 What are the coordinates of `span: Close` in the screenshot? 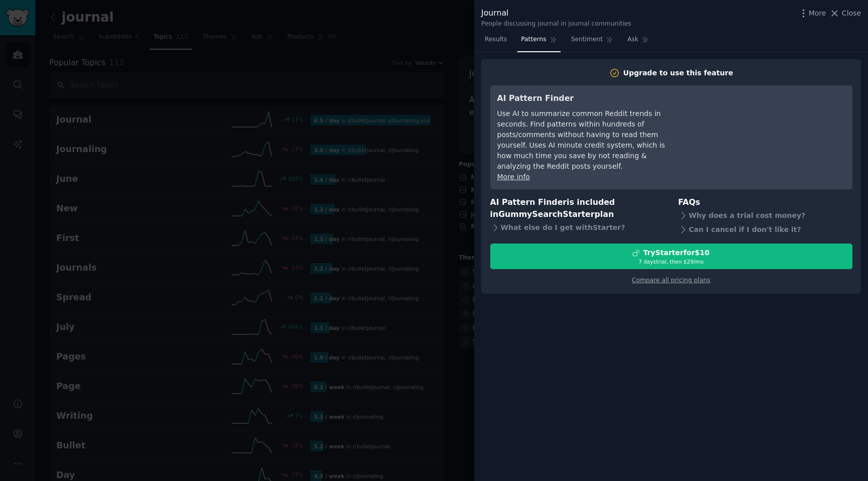 It's located at (852, 13).